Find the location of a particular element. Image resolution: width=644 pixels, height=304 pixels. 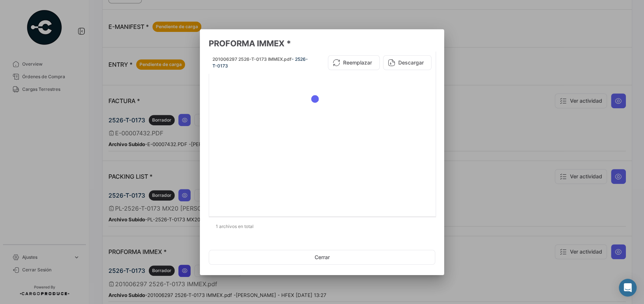

div: 1 archivos en total is located at coordinates (322, 226).